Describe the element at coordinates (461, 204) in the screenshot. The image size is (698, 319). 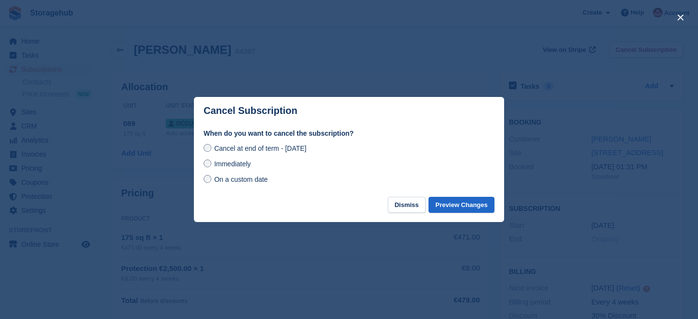
I see `button: Preview Changes` at that location.